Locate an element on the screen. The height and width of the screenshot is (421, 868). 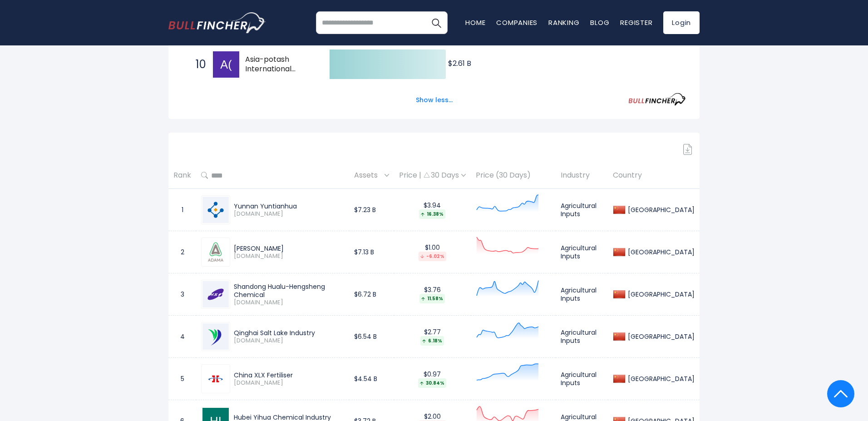
div: 11.58% is located at coordinates (432, 299).